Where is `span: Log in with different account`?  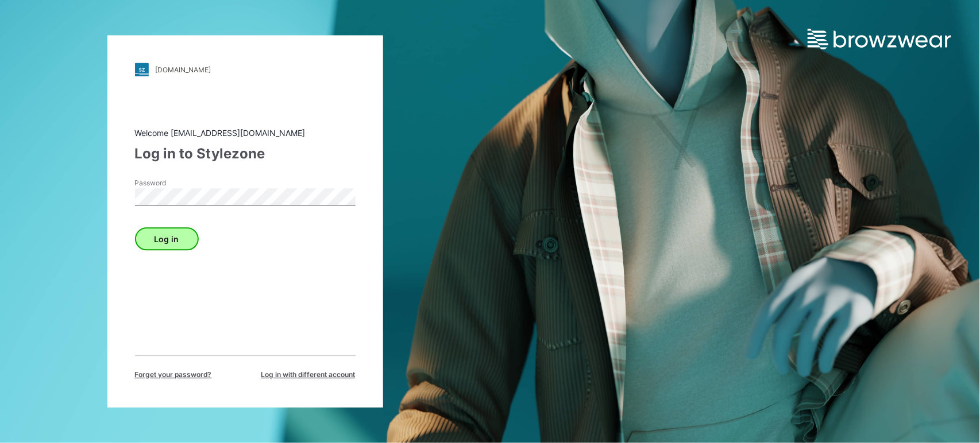 span: Log in with different account is located at coordinates (309, 376).